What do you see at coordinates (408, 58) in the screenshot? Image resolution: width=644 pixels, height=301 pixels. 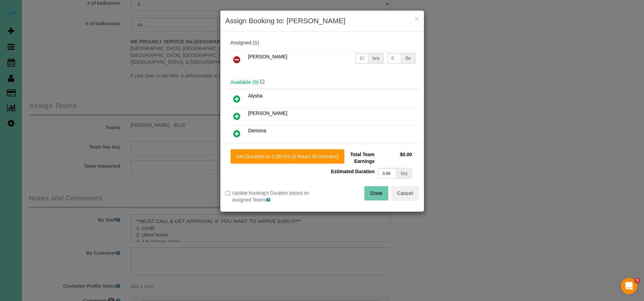 I see `div: /hr` at bounding box center [408, 58].